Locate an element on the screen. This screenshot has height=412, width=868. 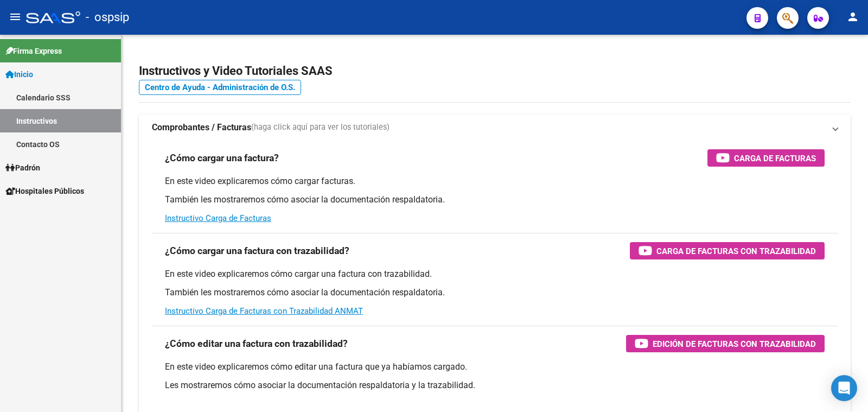
mat-expansion-panel-header: Comprobantes / Facturas(haga click aquí para ver los tutoriales) is located at coordinates (495, 127).